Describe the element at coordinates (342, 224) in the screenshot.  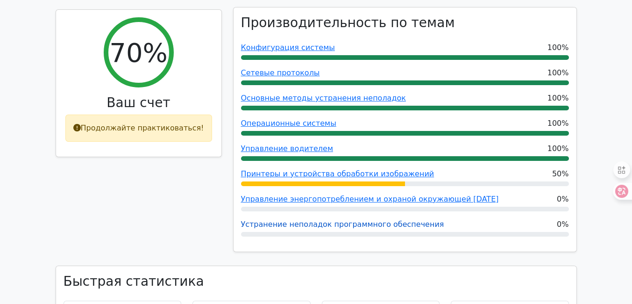
I see `a: Устранение неполадок программного обеспечения` at that location.